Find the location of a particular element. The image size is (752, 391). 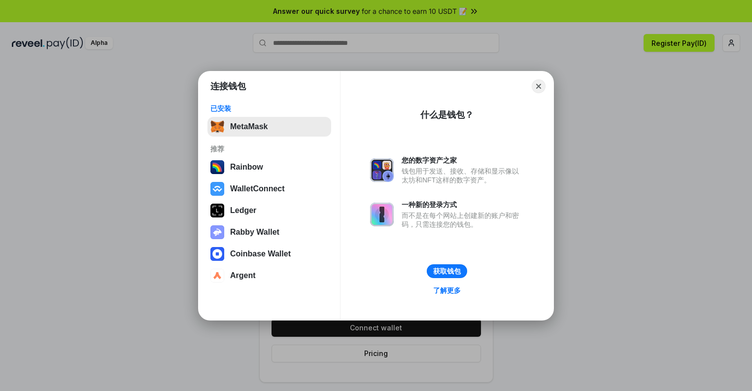

div: MetaMask is located at coordinates (249, 127).